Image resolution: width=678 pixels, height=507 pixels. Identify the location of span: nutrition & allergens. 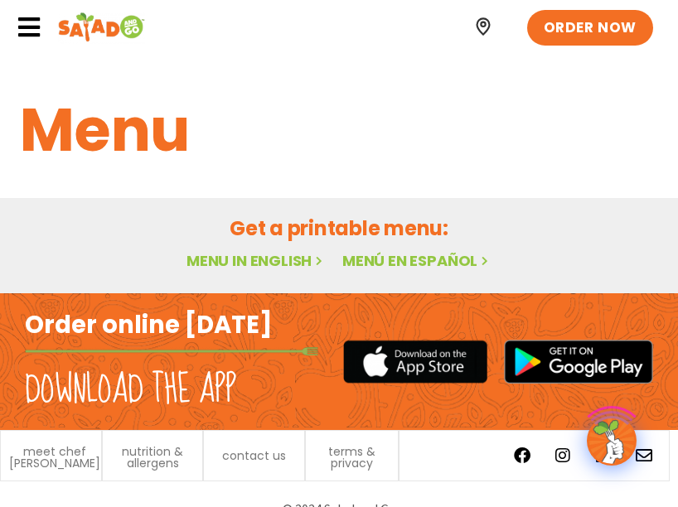
(152, 457).